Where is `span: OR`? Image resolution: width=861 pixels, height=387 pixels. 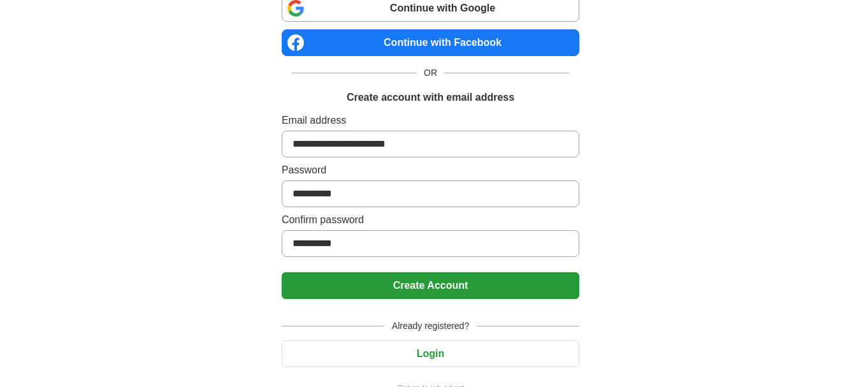 span: OR is located at coordinates (430, 73).